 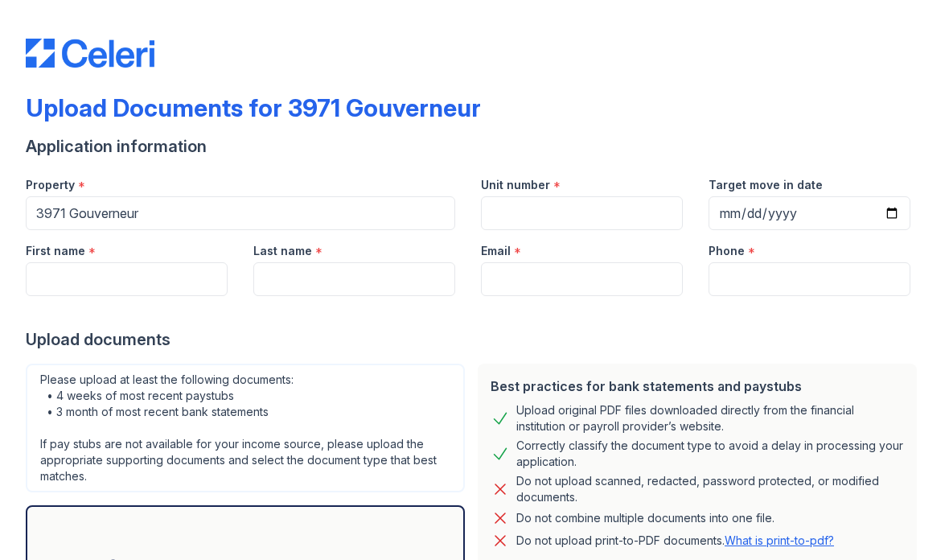 I want to click on div: Do not combine multiple documents into one file., so click(x=645, y=518).